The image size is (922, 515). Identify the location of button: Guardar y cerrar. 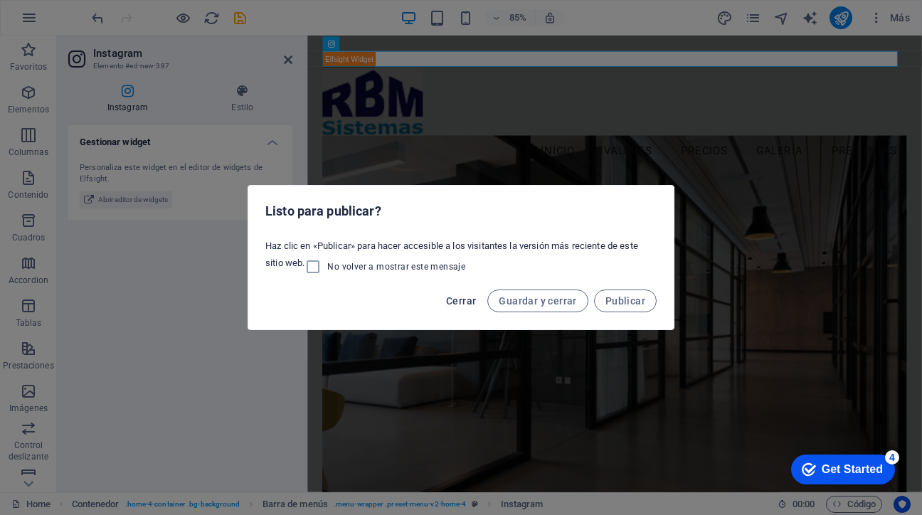
(537, 301).